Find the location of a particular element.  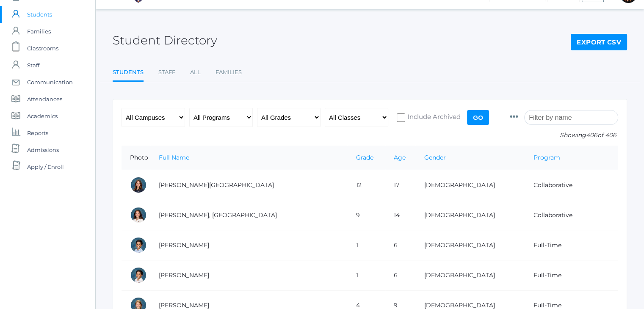

a: Grade is located at coordinates (365, 158).